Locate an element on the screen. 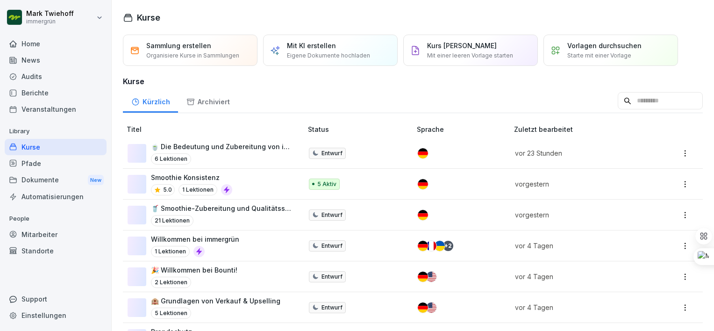  p: Mit KI erstellen is located at coordinates (311, 45).